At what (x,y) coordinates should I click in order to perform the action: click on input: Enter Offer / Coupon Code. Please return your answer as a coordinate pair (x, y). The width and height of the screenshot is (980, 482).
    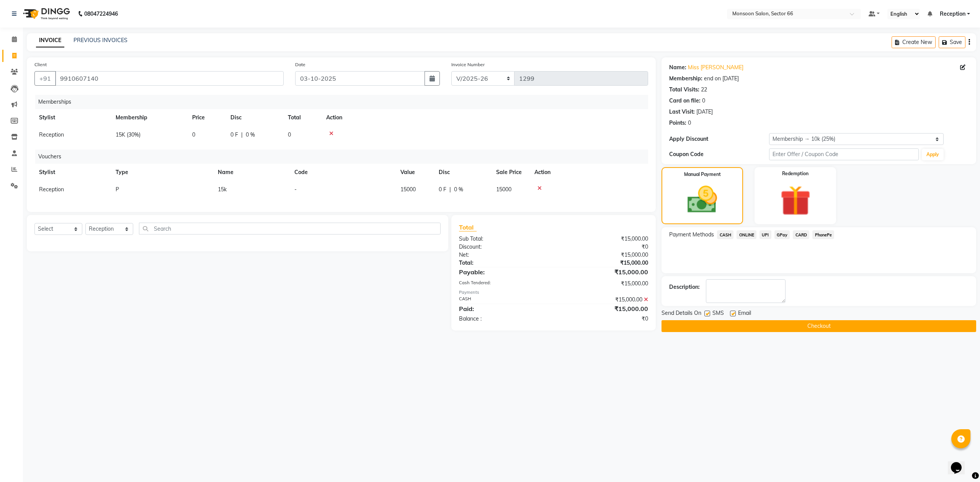
    Looking at the image, I should click on (844, 154).